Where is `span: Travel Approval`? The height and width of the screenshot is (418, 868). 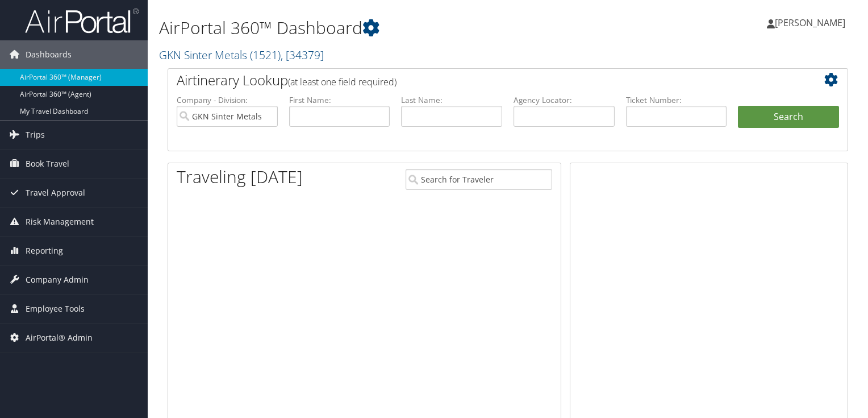 span: Travel Approval is located at coordinates (55, 192).